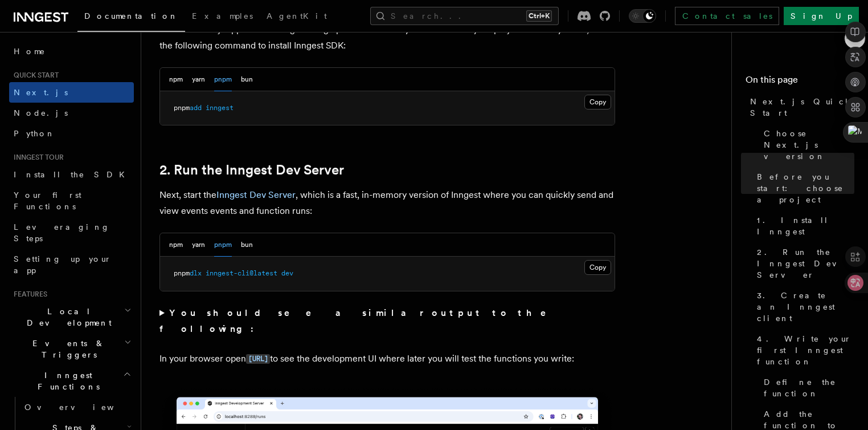 The width and height of the screenshot is (868, 430). Describe the element at coordinates (805, 188) in the screenshot. I see `span: Before you start: choose a project` at that location.